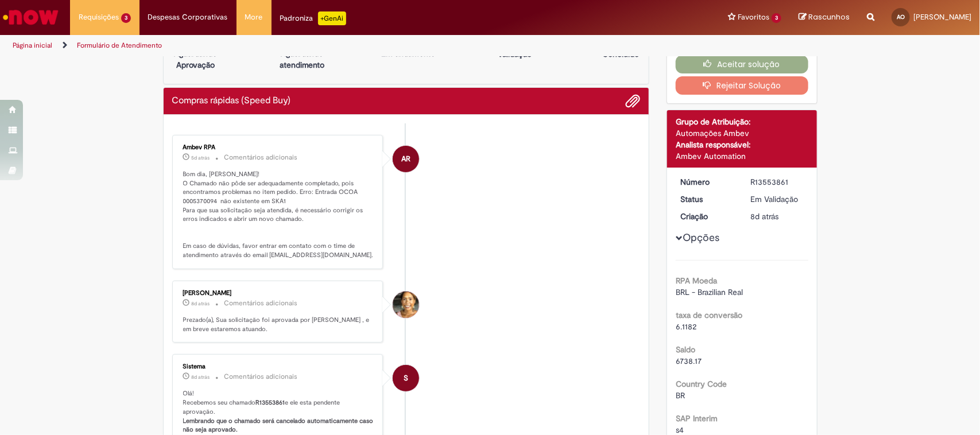 The image size is (980, 435). Describe the element at coordinates (633, 101) in the screenshot. I see `button: Adicionar anexos` at that location.